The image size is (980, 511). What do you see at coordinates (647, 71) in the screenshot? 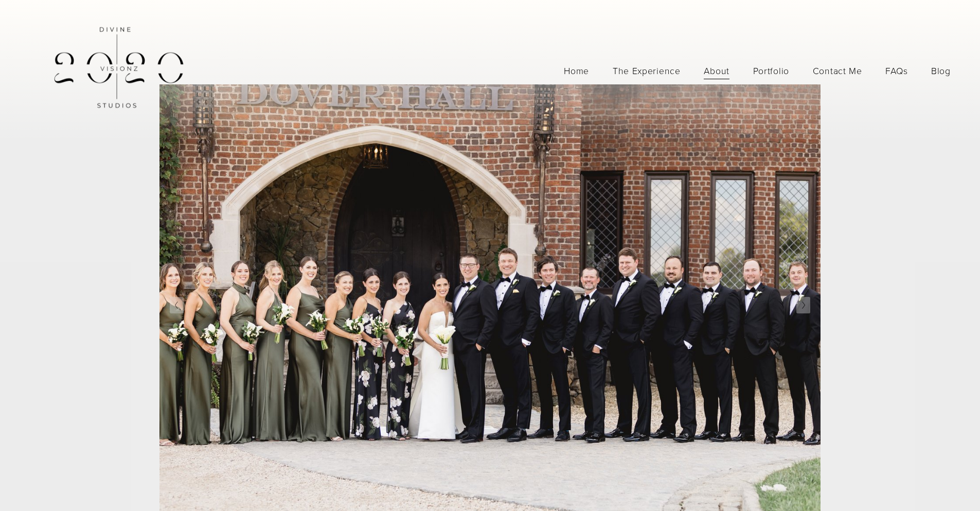
I see `a: The Experience` at bounding box center [647, 71].